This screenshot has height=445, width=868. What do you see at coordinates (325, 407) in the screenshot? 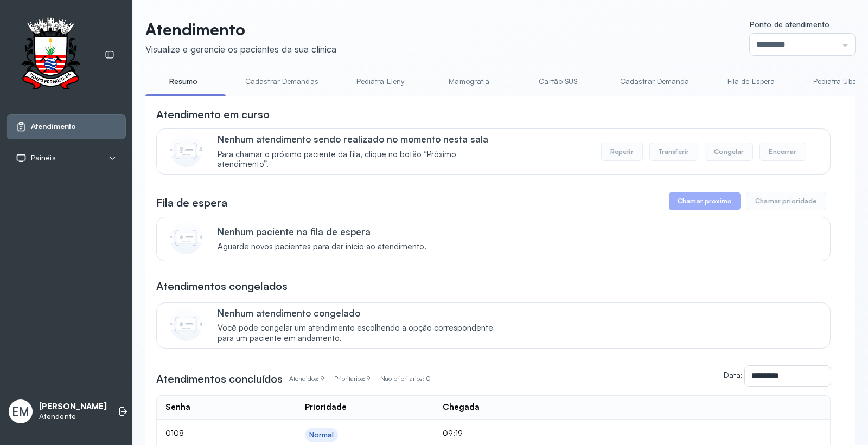
I see `div: Prioridade` at bounding box center [325, 407].